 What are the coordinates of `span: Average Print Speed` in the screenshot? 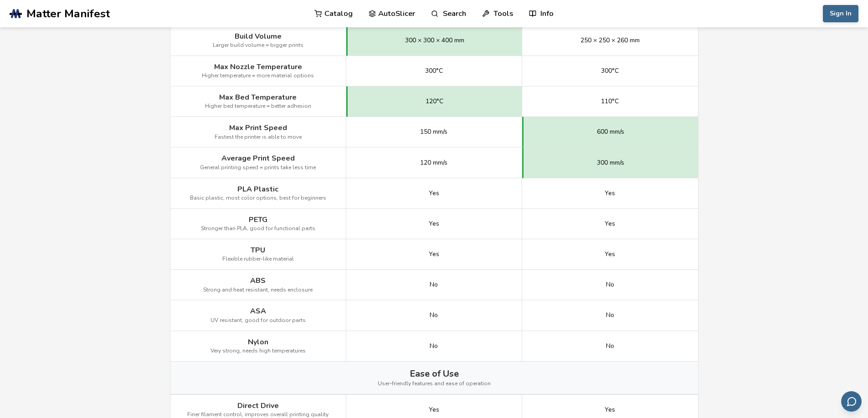 It's located at (258, 158).